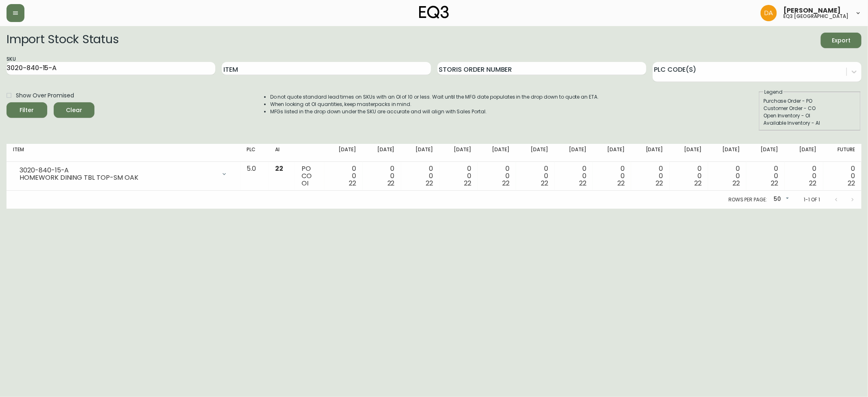 This screenshot has height=397, width=868. What do you see at coordinates (810, 123) in the screenshot?
I see `div: Available Inventory - AI` at bounding box center [810, 123].